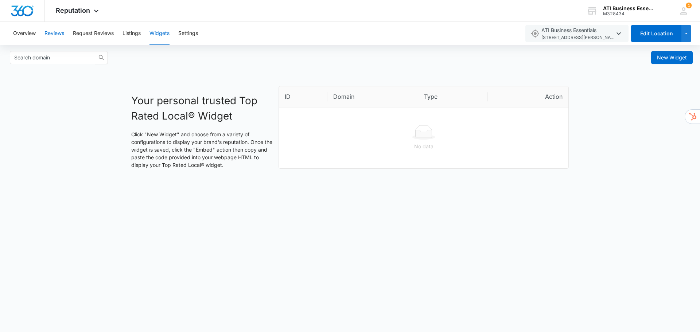 Image resolution: width=700 pixels, height=332 pixels. I want to click on span: ATI Business Essentials, so click(578, 34).